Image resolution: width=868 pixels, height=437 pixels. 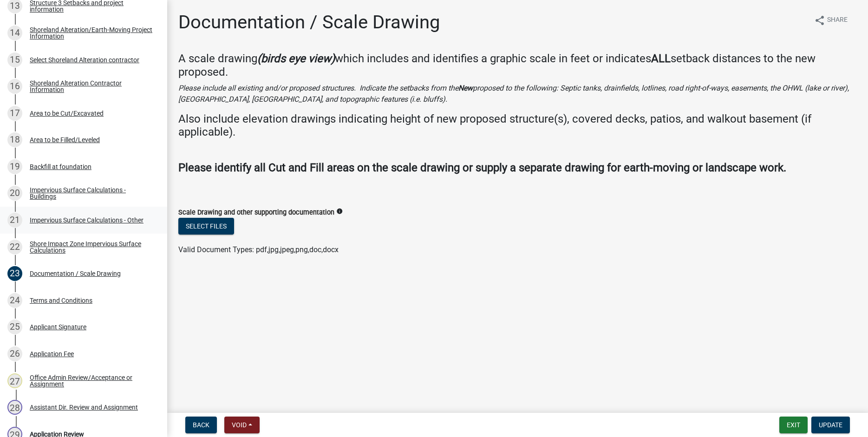 What do you see at coordinates (206, 226) in the screenshot?
I see `button: Select files` at bounding box center [206, 226].